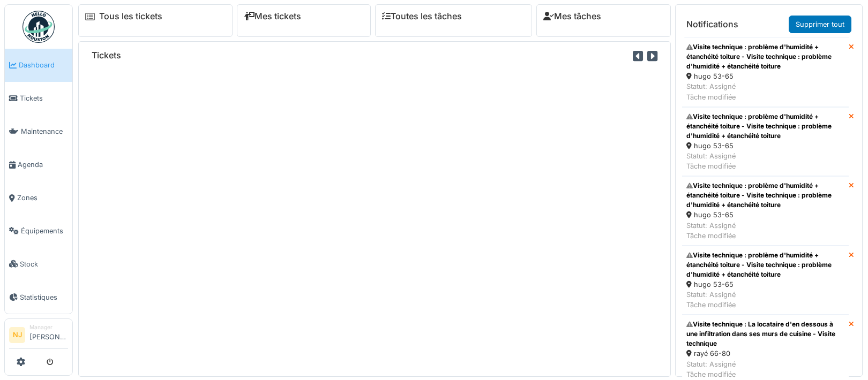  Describe the element at coordinates (39, 27) in the screenshot. I see `img: Badge_color-CXgf-gQk.svg` at that location.